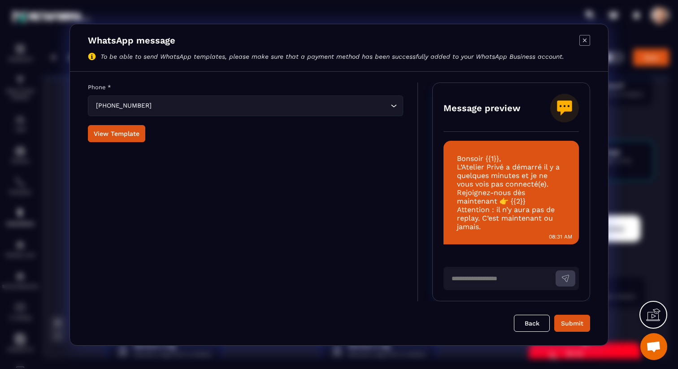  What do you see at coordinates (271, 106) in the screenshot?
I see `input: Search for option` at bounding box center [271, 106].